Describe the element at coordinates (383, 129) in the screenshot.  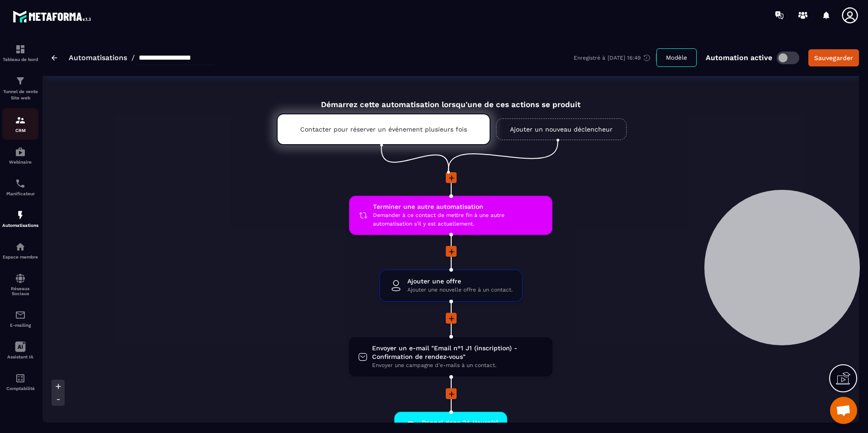
I see `p: Contacter pour réserver un événement plusieurs fois` at that location.